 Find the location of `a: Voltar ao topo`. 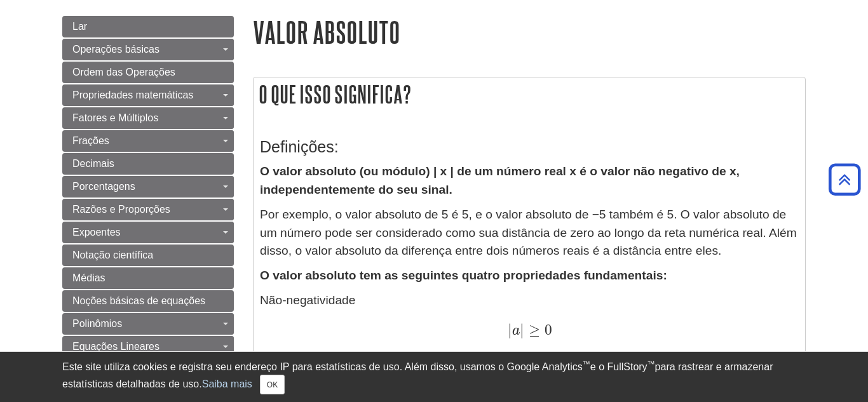

a: Voltar ao topo is located at coordinates (844, 179).